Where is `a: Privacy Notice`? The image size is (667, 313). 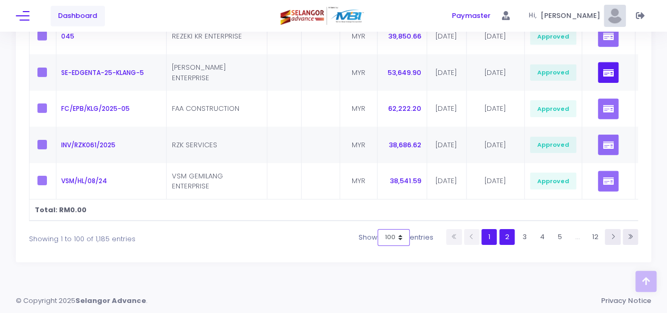
a: Privacy Notice is located at coordinates (626, 301).